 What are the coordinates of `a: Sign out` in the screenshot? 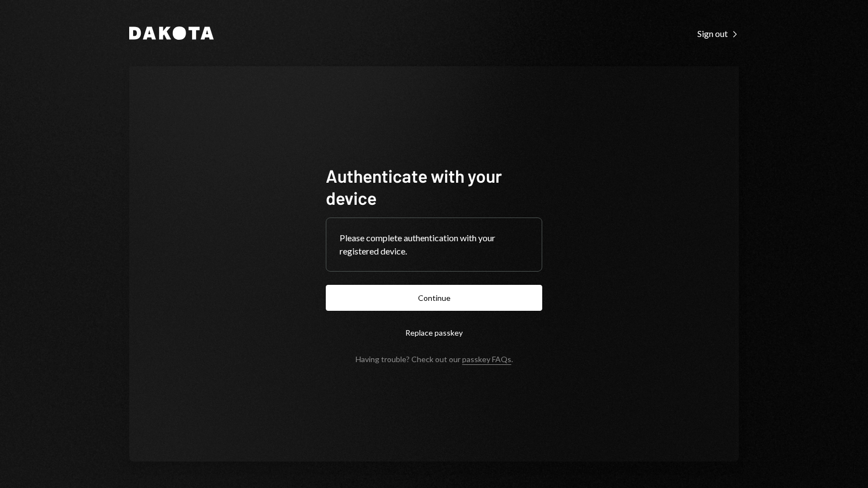 It's located at (718, 33).